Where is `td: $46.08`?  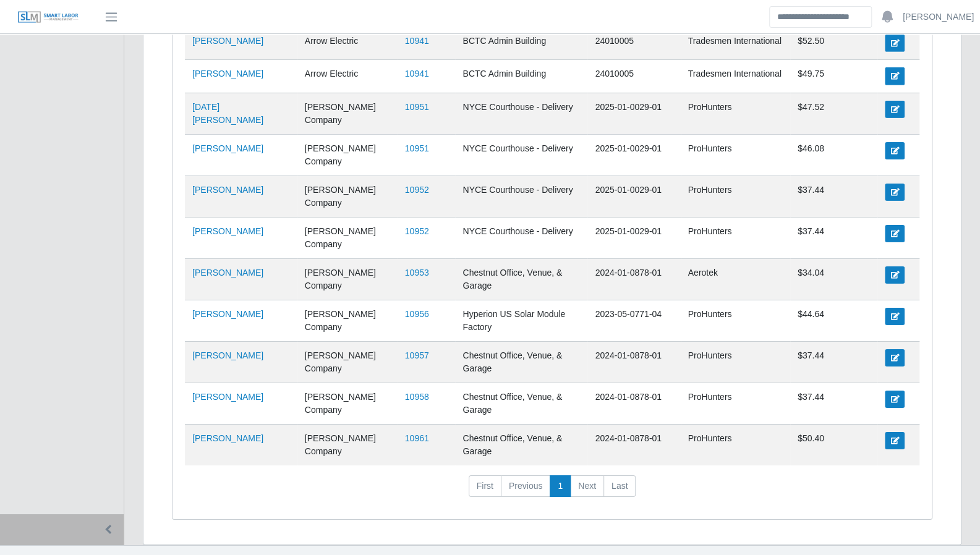
td: $46.08 is located at coordinates (834, 155).